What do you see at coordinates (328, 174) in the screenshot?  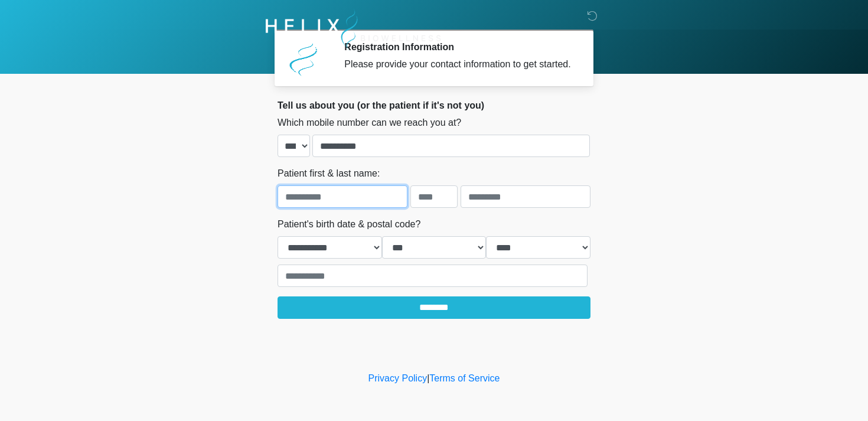 I see `label: Patient first & last name:` at bounding box center [328, 174].